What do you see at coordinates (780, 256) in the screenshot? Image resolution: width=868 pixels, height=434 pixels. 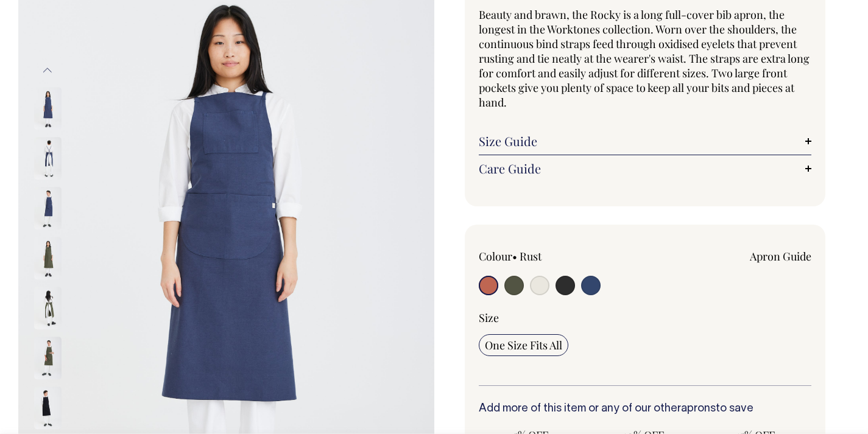 I see `a: Apron Guide` at bounding box center [780, 256].